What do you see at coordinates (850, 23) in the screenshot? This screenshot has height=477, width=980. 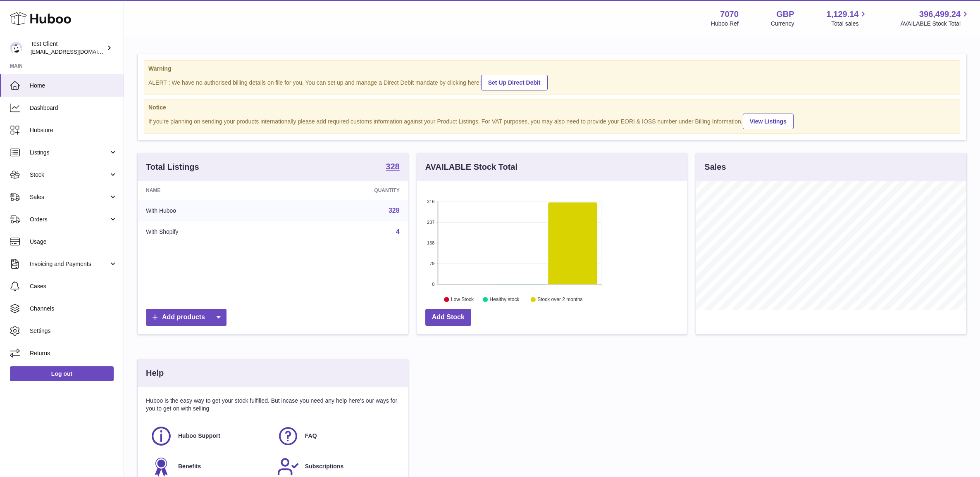 I see `span: Total sales` at bounding box center [850, 23].